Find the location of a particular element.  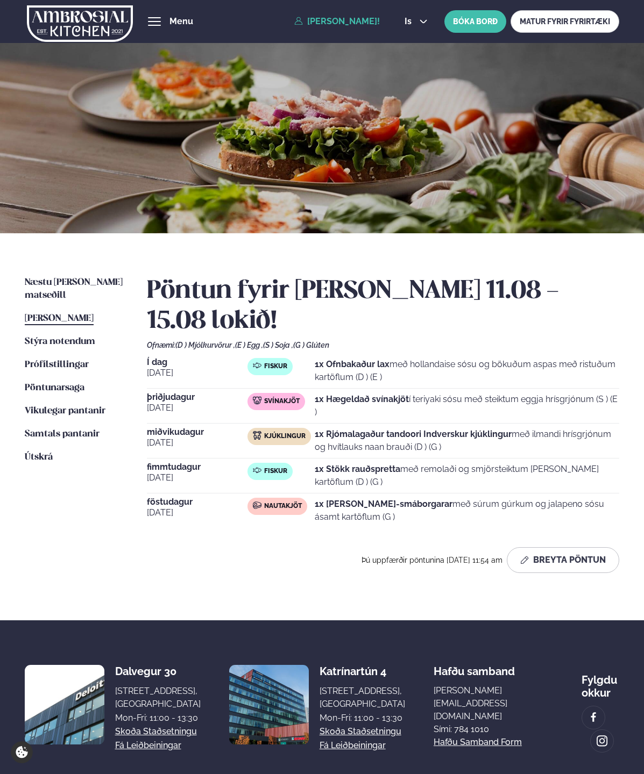

span: fimmtudagur is located at coordinates (197, 467).